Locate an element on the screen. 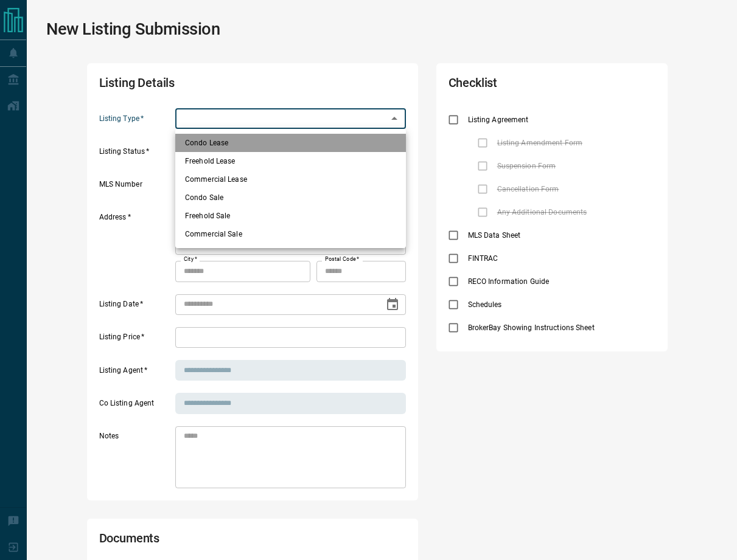 The width and height of the screenshot is (737, 560). li: Commercial Sale is located at coordinates (290, 234).